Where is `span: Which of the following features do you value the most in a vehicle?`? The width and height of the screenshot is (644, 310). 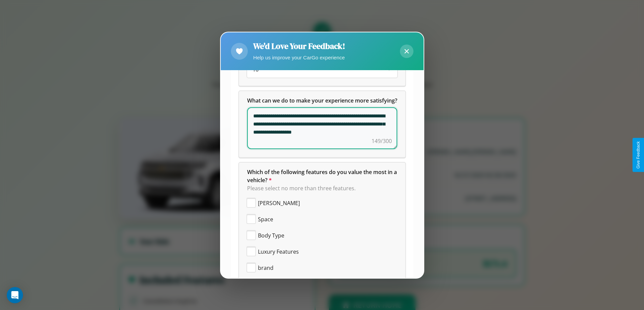 span: Which of the following features do you value the most in a vehicle? is located at coordinates (322, 176).